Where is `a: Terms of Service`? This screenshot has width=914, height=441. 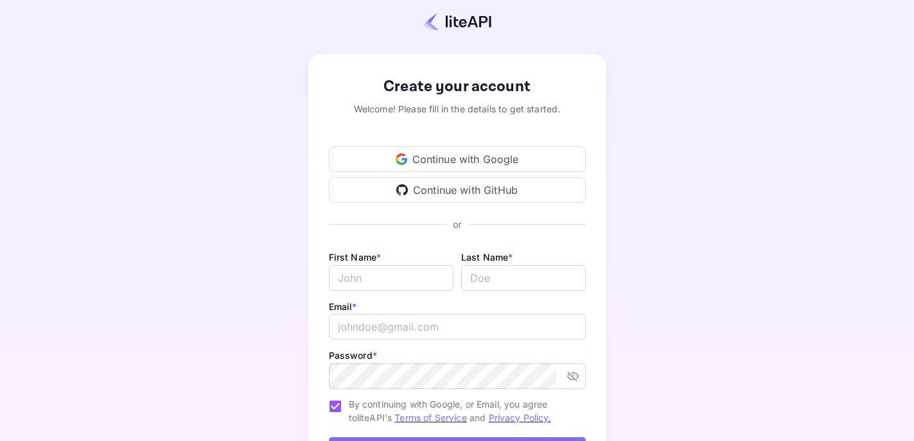 a: Terms of Service is located at coordinates (431, 418).